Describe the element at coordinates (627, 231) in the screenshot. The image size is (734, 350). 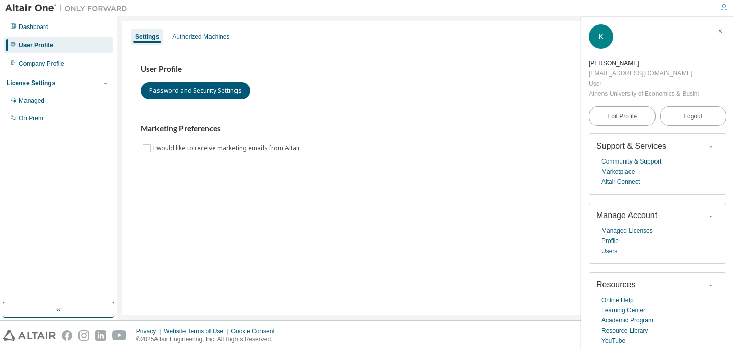
I see `a: Managed Licenses` at that location.